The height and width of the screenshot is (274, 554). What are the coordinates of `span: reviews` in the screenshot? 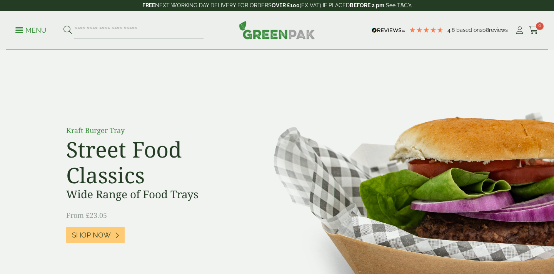 It's located at (498, 30).